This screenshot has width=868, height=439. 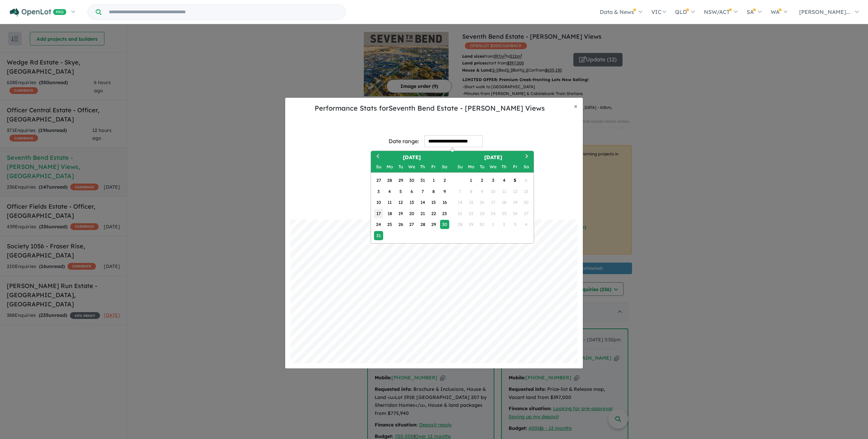 What do you see at coordinates (389, 192) in the screenshot?
I see `div: Choose Monday, August 4th, 2025` at bounding box center [389, 192].